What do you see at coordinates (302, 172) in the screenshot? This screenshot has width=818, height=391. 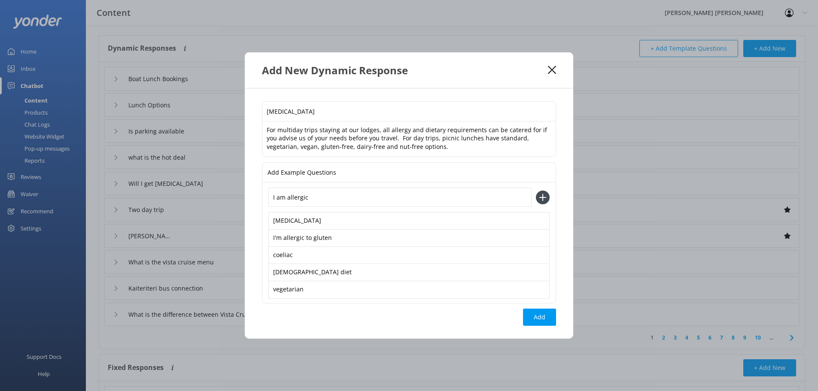 I see `p: Add Example Questions` at bounding box center [302, 172].